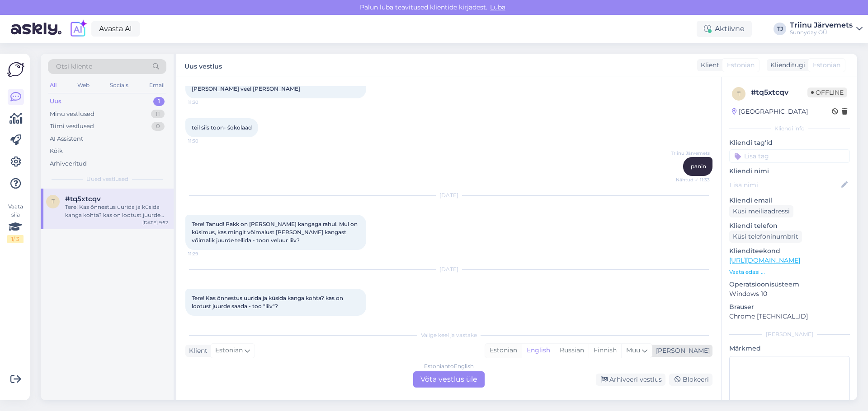 The image size is (868, 411). Describe the element at coordinates (72, 126) in the screenshot. I see `div: Tiimi vestlused` at that location.